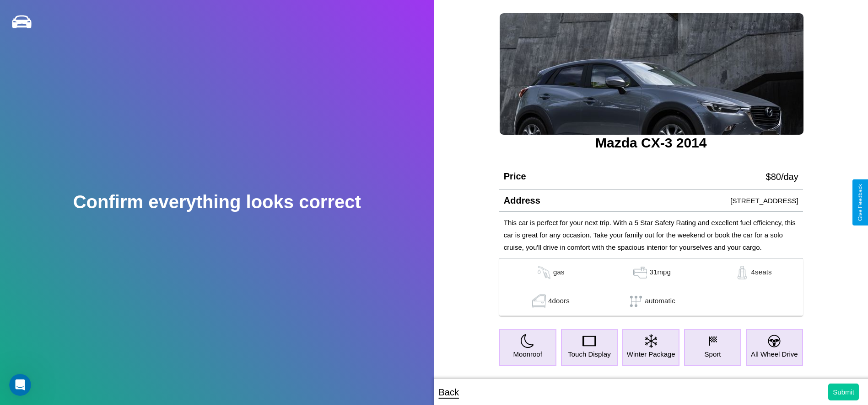 The width and height of the screenshot is (868, 405). Describe the element at coordinates (843, 392) in the screenshot. I see `button: Submit` at that location.